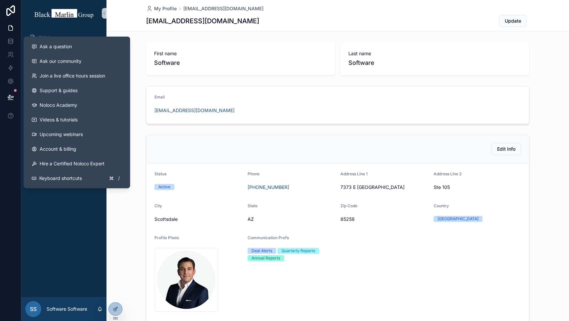  Describe the element at coordinates (67, 309) in the screenshot. I see `p: Software Software` at that location.